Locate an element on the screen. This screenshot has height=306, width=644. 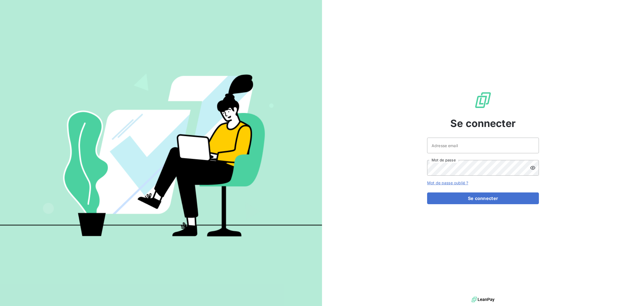
input: placeholder is located at coordinates (483, 145).